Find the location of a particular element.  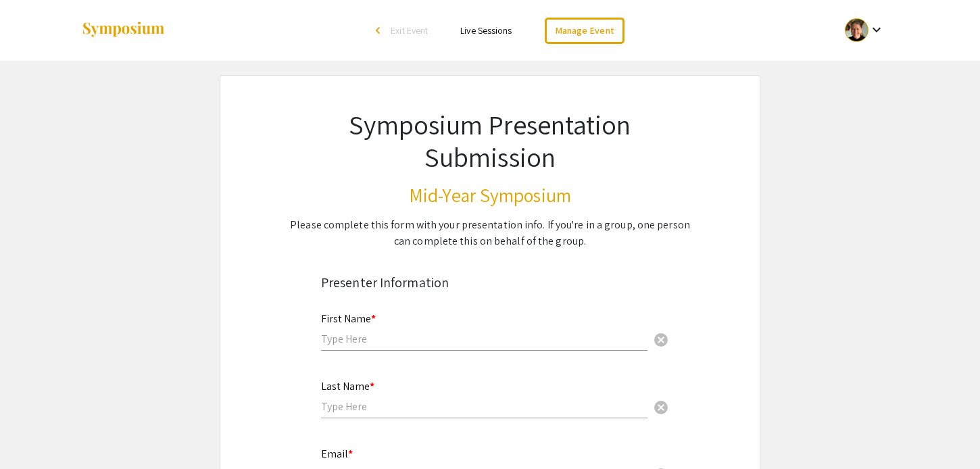

img: Symposium by ForagerOne is located at coordinates (123, 30).